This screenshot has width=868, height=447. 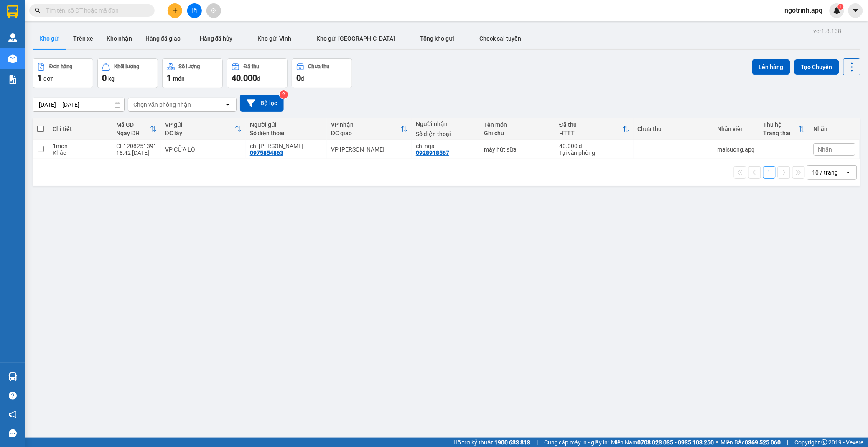 I want to click on span: Miền Nam, so click(x=663, y=442).